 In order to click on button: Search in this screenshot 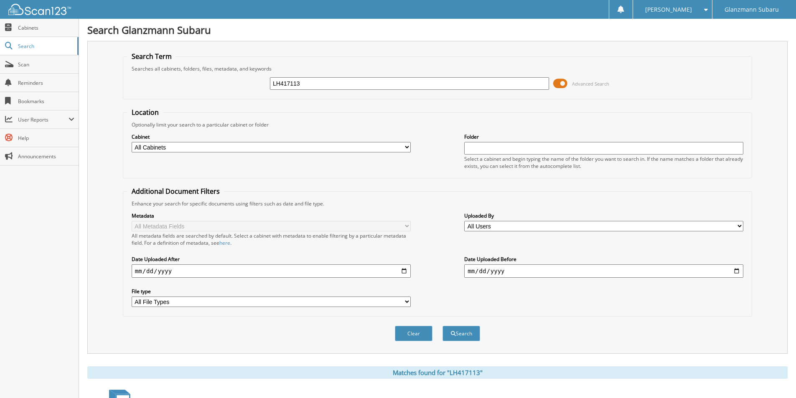, I will do `click(462, 334)`.